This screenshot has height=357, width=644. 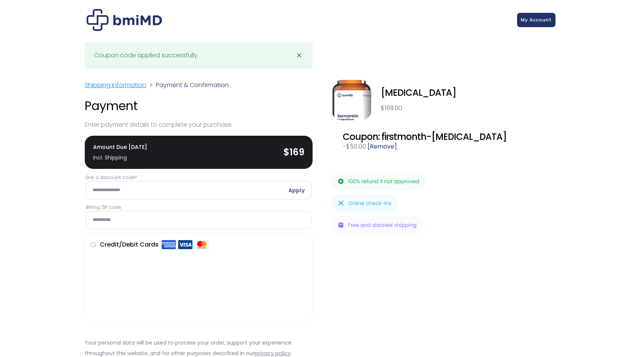 I want to click on div: Coupon code applied successfully., so click(x=146, y=56).